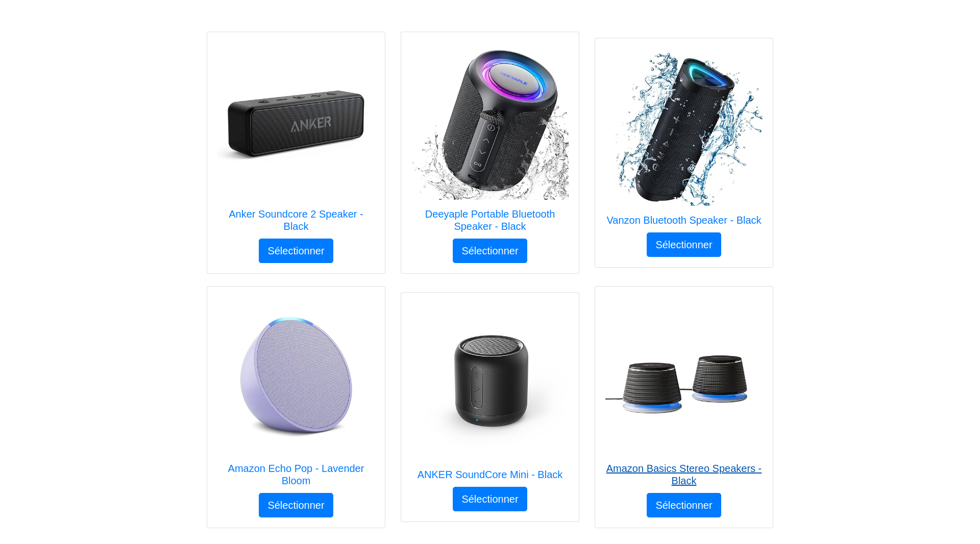  What do you see at coordinates (490, 382) in the screenshot?
I see `img: ANKER SoundCore Mini - Black` at bounding box center [490, 382].